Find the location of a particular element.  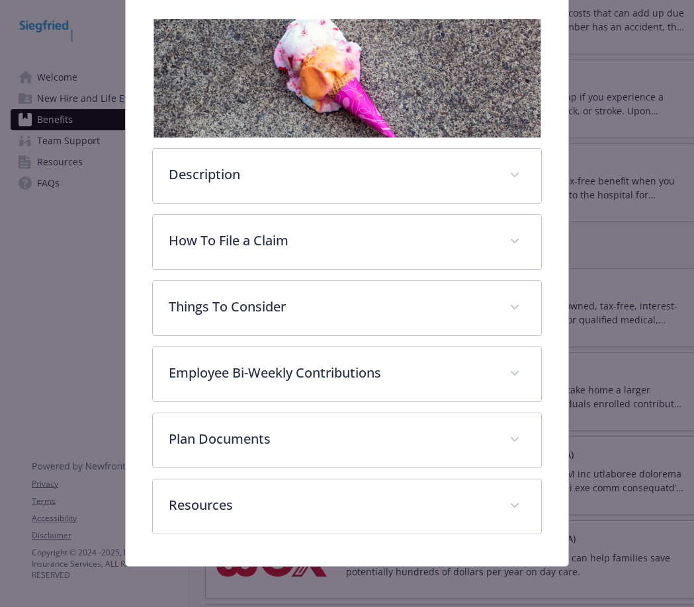

p: Resources is located at coordinates (331, 506).